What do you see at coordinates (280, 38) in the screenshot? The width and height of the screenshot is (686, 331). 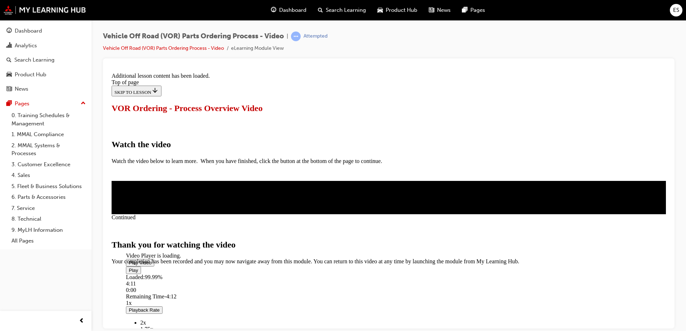 I see `h1: VOR Ordering - Process Overview Video` at bounding box center [280, 38].